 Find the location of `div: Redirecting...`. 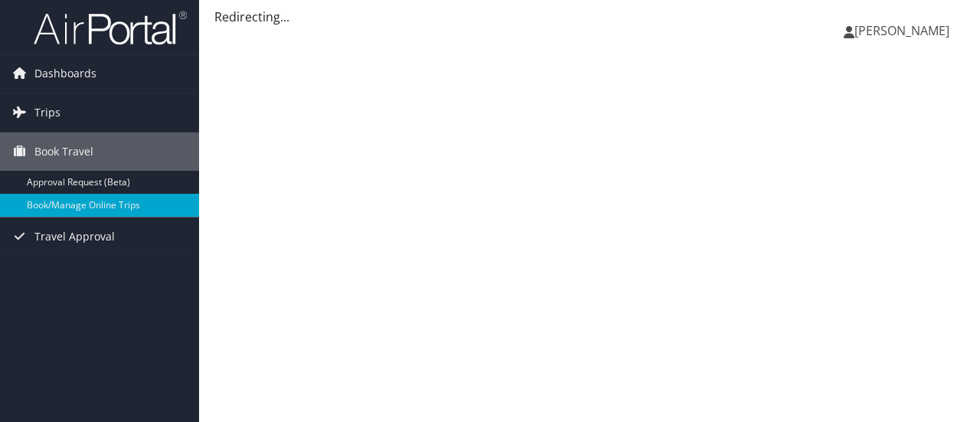

div: Redirecting... is located at coordinates (590, 16).